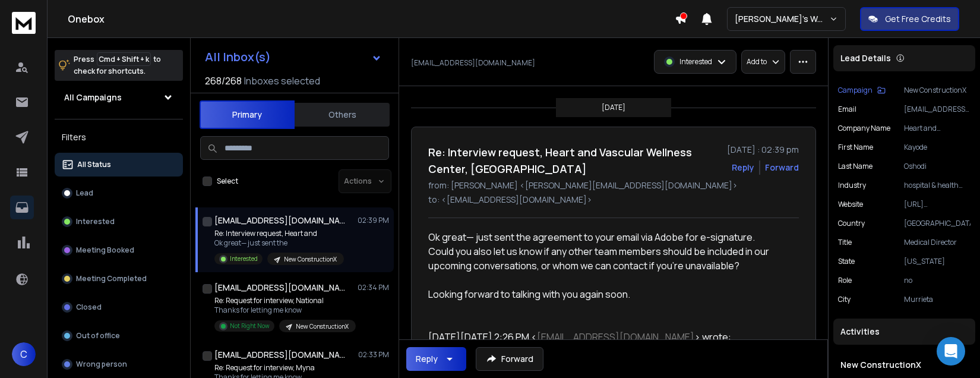 The height and width of the screenshot is (378, 980). What do you see at coordinates (862, 90) in the screenshot?
I see `button: Campaign` at bounding box center [862, 90].